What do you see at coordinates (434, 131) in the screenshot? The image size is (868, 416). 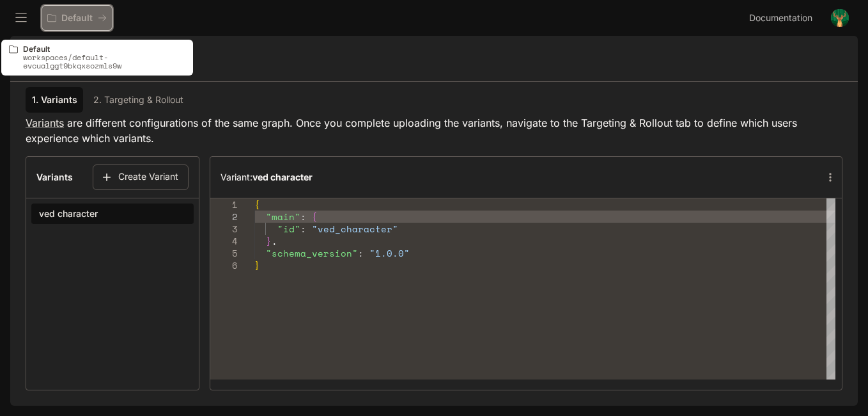 I see `p: are different configurations of the same graph. Once you complete uploading the variants, navigat...` at bounding box center [434, 131].